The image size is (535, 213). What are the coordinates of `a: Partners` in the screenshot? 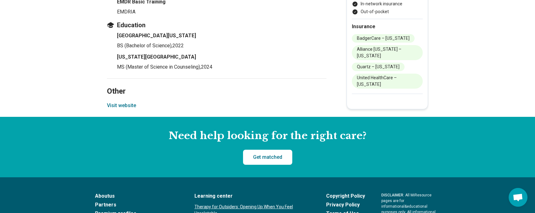 It's located at (136, 205).